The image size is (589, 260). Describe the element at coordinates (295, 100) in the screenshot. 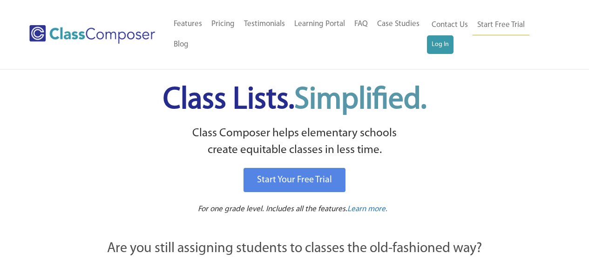

I see `span: Class Lists.` at that location.